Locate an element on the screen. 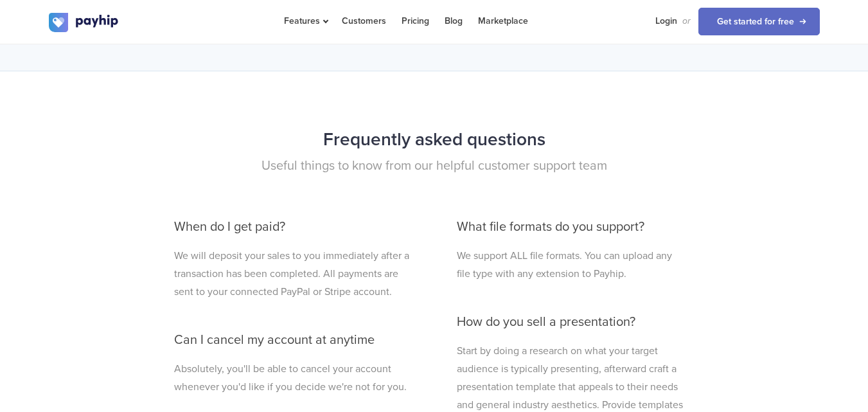 This screenshot has height=412, width=868. span: Features is located at coordinates (305, 21).